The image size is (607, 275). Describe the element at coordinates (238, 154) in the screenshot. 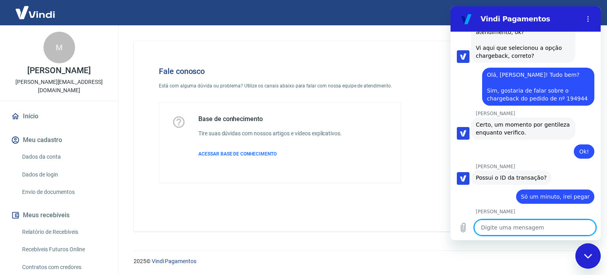

I see `span: ACESSAR BASE DE CONHECIMENTO` at that location.